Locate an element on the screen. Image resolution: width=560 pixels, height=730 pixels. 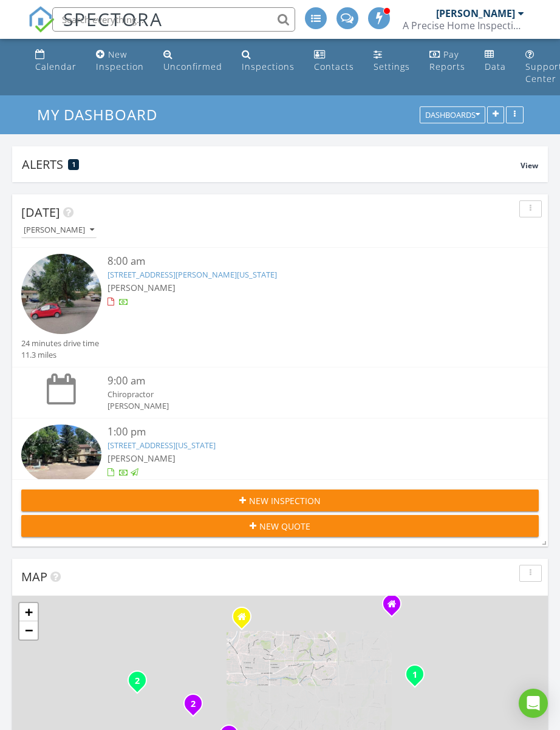
div: Contacts is located at coordinates (334, 66).